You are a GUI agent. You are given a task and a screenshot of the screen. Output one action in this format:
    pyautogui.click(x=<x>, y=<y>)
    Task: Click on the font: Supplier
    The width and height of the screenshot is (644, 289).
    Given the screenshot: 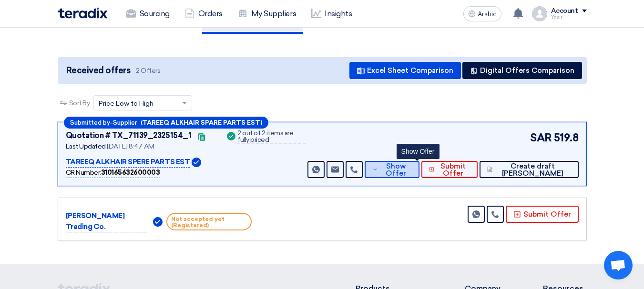 What is the action you would take?
    pyautogui.click(x=125, y=122)
    